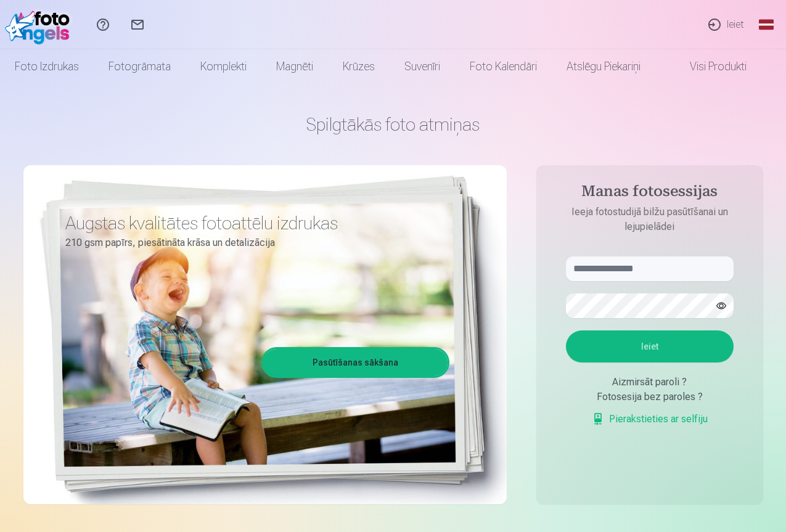 The width and height of the screenshot is (786, 532). Describe the element at coordinates (40, 25) in the screenshot. I see `img: /fa1` at that location.